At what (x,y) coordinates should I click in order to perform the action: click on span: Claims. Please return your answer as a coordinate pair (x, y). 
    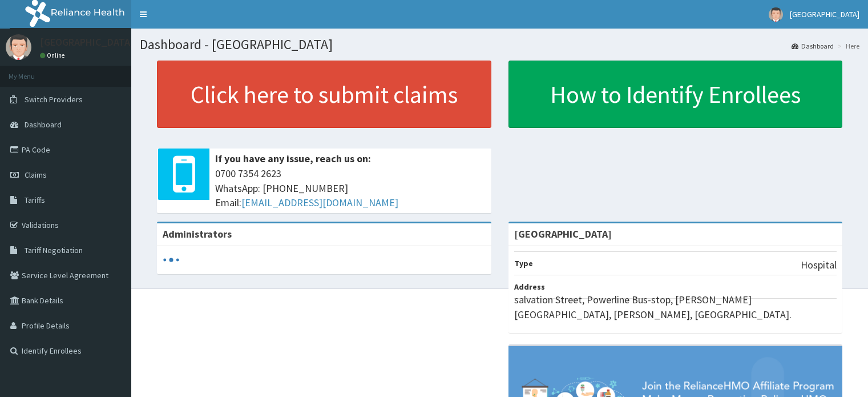
    Looking at the image, I should click on (35, 175).